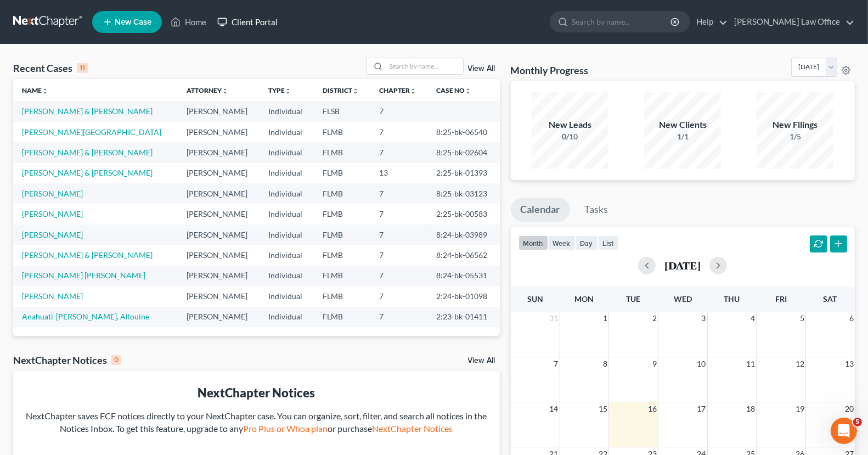 Image resolution: width=868 pixels, height=455 pixels. I want to click on td: 13, so click(399, 173).